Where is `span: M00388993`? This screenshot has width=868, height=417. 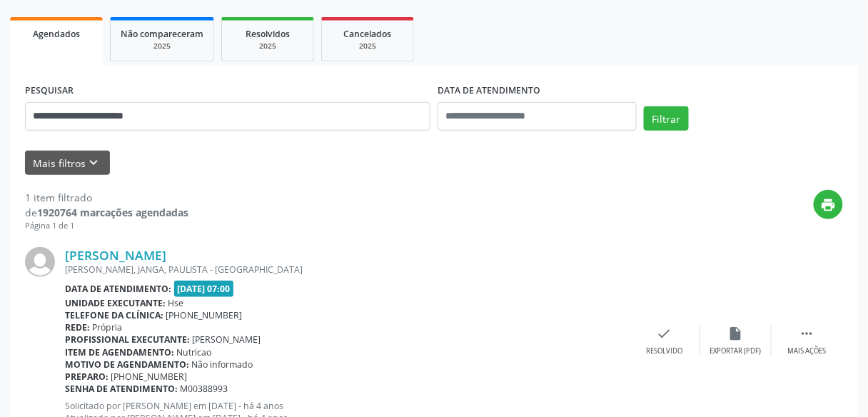
span: M00388993 is located at coordinates (205, 388).